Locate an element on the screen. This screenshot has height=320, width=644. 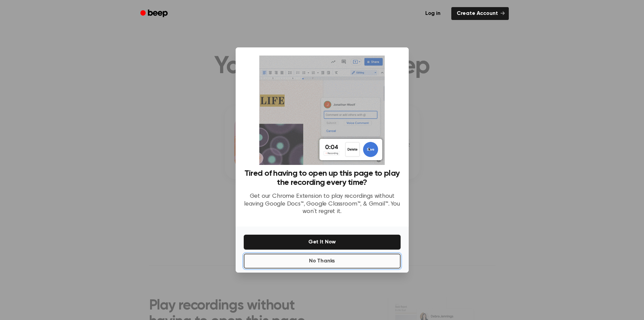
button: No Thanks is located at coordinates (322, 261).